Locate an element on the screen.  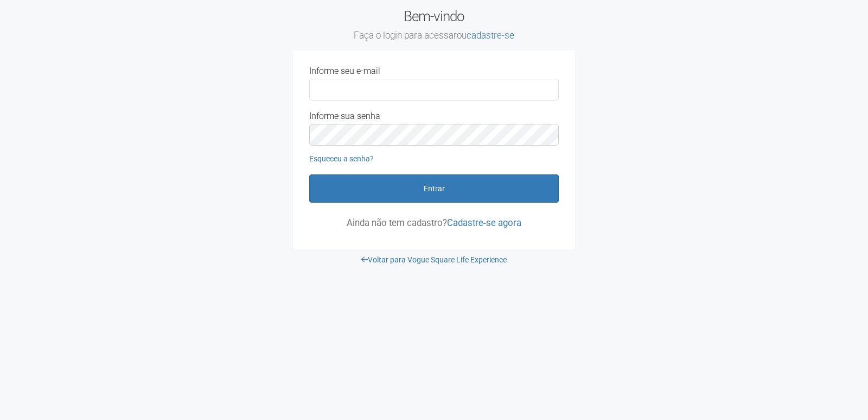
h2: Bem-vindo is located at coordinates (434, 25).